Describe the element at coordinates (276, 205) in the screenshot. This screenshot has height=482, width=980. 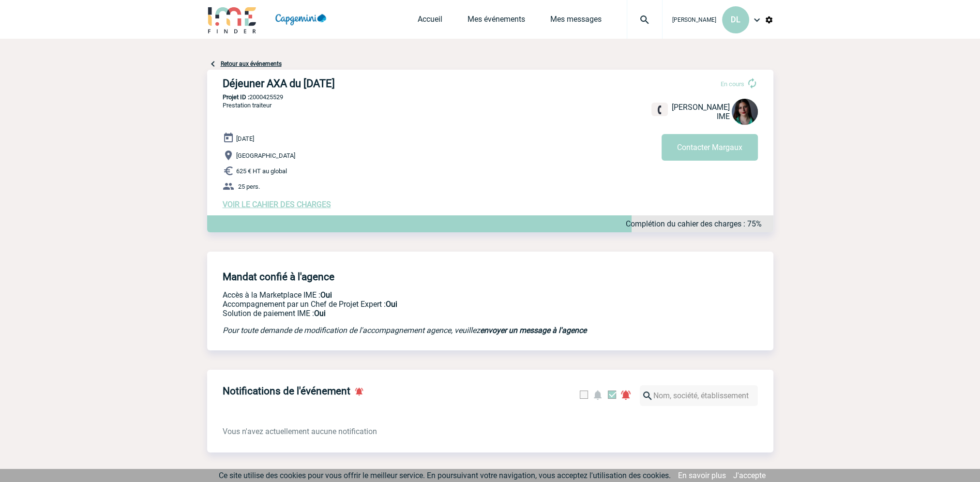
I see `span: VOIR LE CAHIER DES CHARGES` at that location.